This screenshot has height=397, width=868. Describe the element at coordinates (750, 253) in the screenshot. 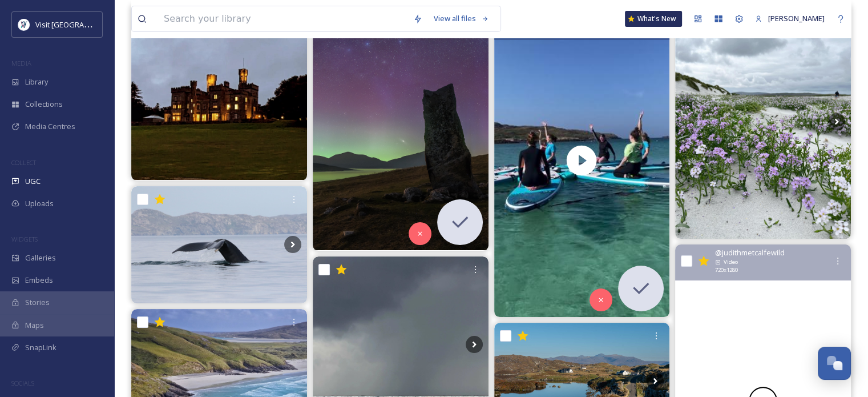

I see `span: @ judithmetcalfewild` at that location.